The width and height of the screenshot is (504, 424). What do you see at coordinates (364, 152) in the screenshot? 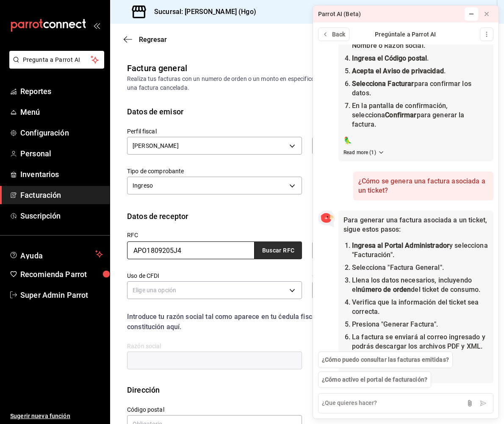
I see `button: Read more (1)` at bounding box center [364, 152].